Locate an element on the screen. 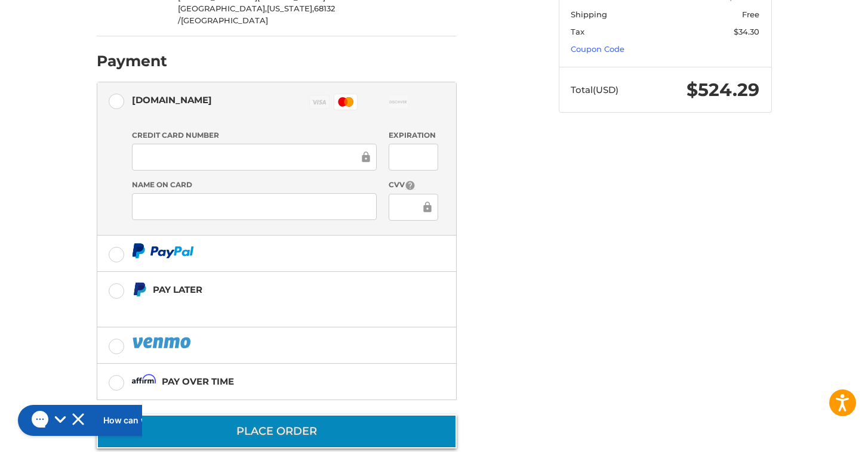 The width and height of the screenshot is (868, 452). div: Pay Later is located at coordinates (267, 289).